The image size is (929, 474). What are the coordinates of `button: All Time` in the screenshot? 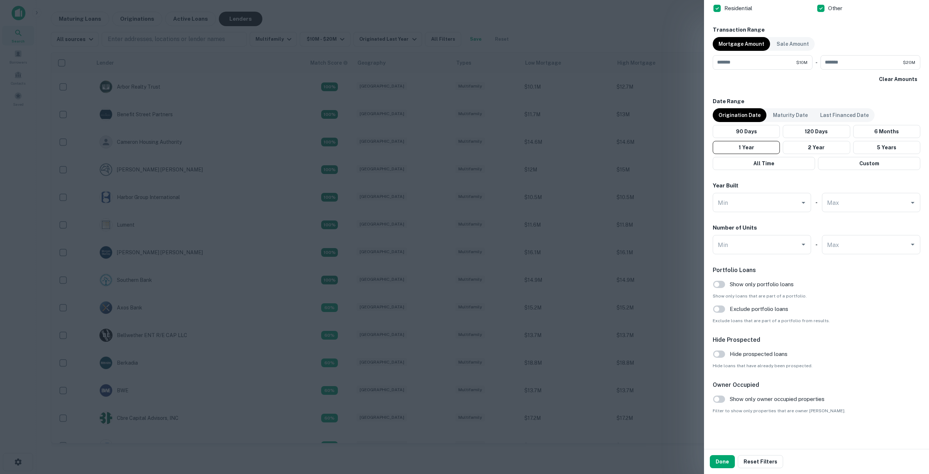 It's located at (764, 163).